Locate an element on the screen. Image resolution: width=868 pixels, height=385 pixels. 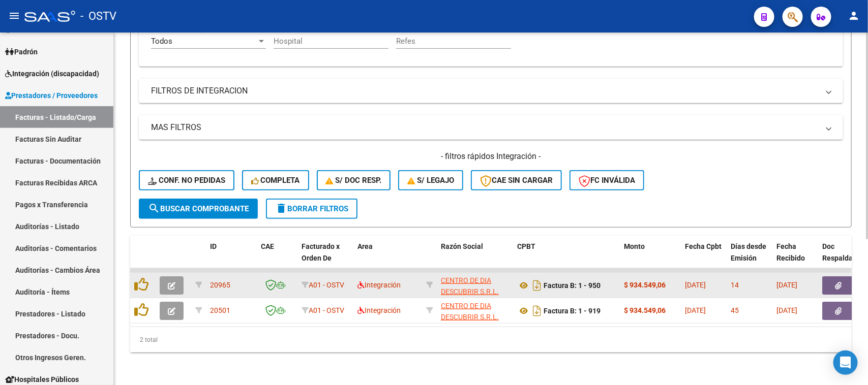
button: CAE SIN CARGAR is located at coordinates (516, 180).